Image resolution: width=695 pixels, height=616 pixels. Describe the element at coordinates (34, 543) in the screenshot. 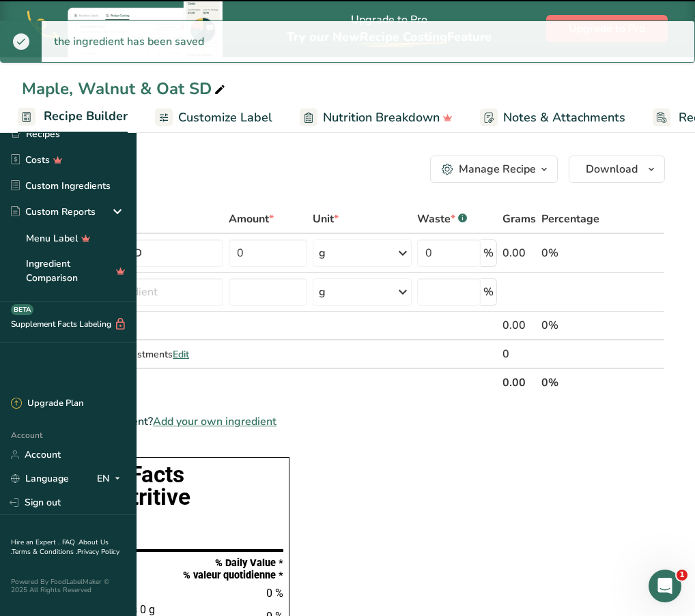

I see `a: Hire an Expert .` at that location.